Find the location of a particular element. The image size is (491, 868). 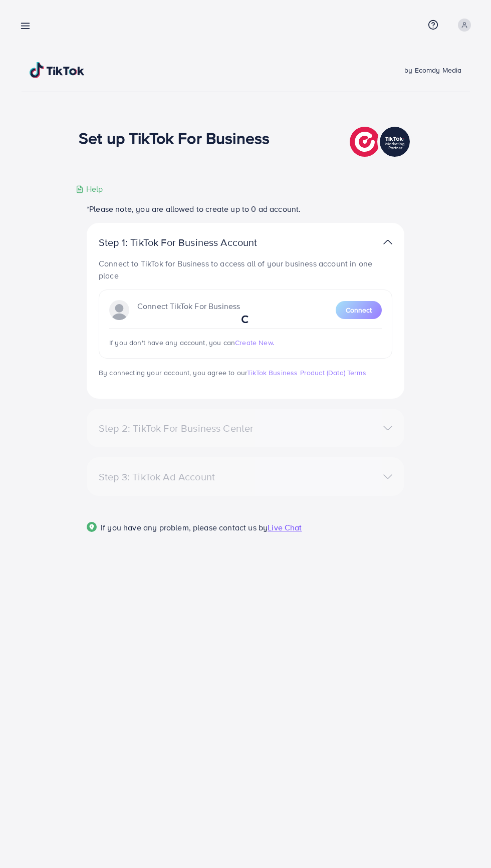

div: Help is located at coordinates (89, 189).